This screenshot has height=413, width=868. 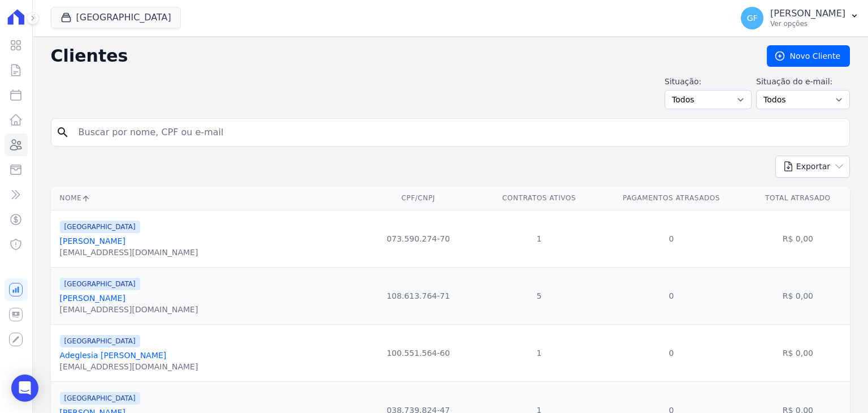 What do you see at coordinates (753, 18) in the screenshot?
I see `span: GF` at bounding box center [753, 18].